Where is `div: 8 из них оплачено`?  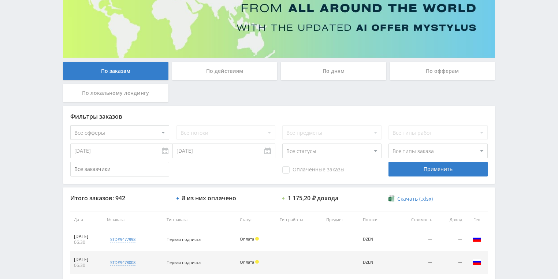
div: 8 из них оплачено is located at coordinates (209, 198).